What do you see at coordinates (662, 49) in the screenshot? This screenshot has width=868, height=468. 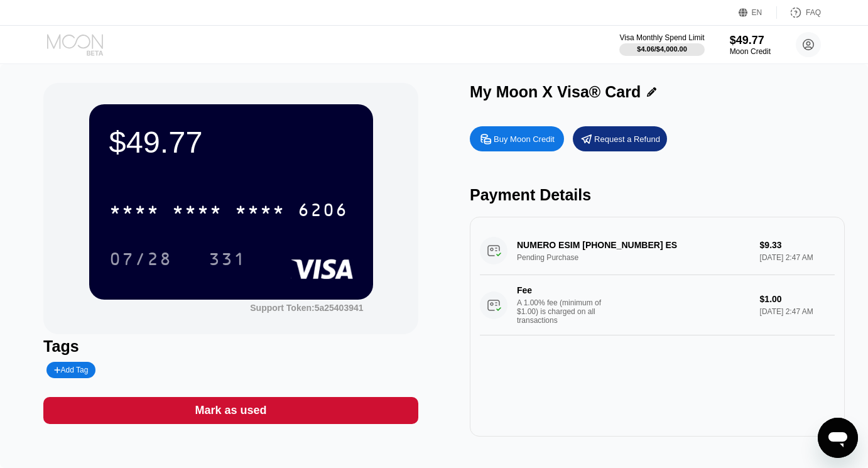 I see `div: $4.06 / $4,000.00` at bounding box center [662, 49].